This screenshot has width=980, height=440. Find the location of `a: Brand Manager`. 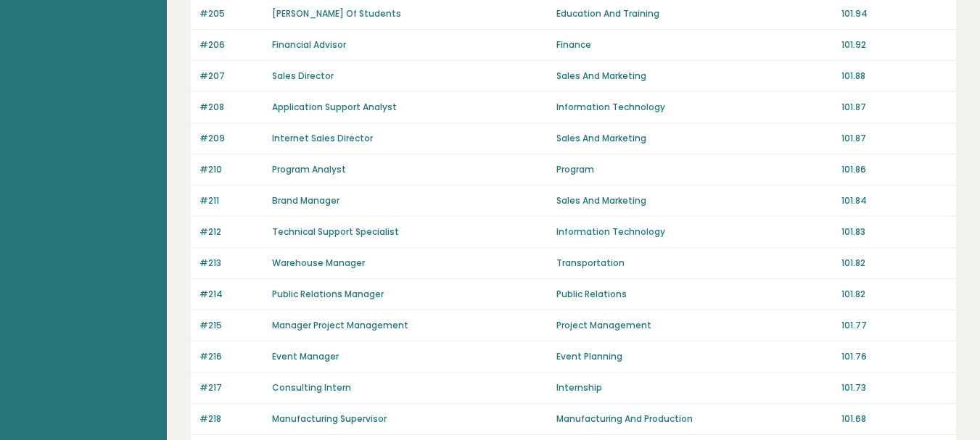

a: Brand Manager is located at coordinates (306, 201).